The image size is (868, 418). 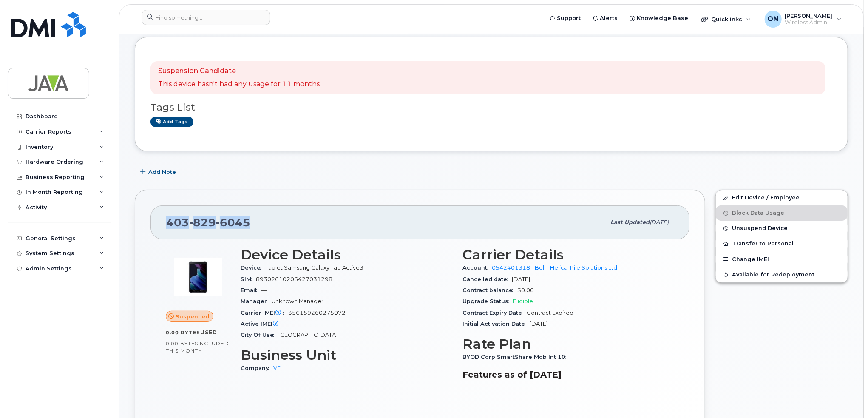 I want to click on a: Support, so click(x=565, y=18).